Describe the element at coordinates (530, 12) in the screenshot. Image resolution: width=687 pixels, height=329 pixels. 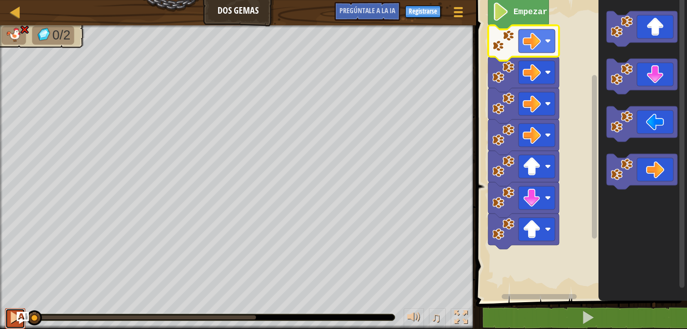
I see `text: Empezar` at that location.